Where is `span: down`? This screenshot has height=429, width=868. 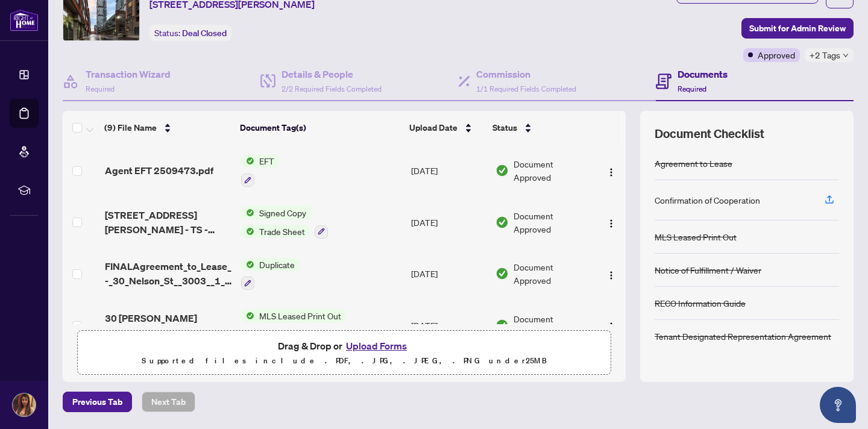 span: down is located at coordinates (846, 56).